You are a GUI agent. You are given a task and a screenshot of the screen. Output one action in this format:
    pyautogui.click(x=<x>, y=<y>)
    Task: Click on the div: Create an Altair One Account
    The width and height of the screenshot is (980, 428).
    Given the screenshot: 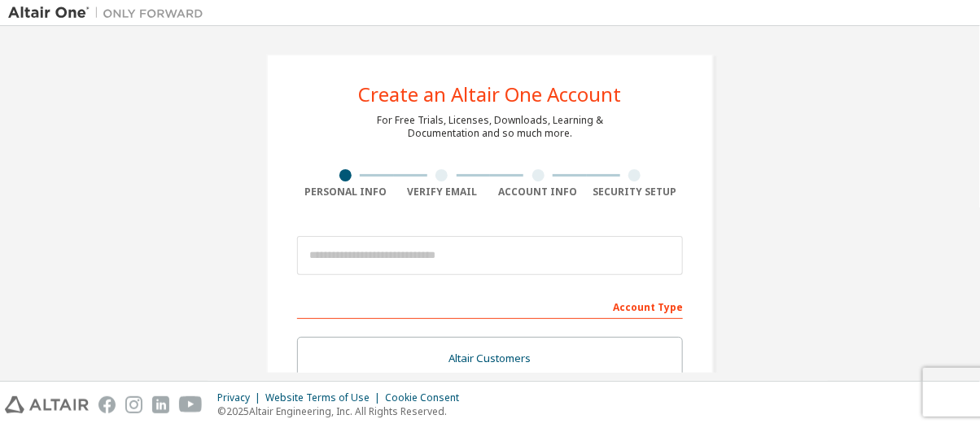 What is the action you would take?
    pyautogui.click(x=490, y=94)
    